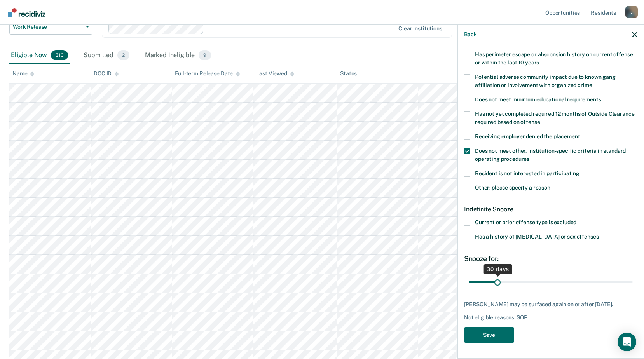  Describe the element at coordinates (554, 58) in the screenshot. I see `span: Has perimeter escape or absconsion history on current offense or within the last 10 years` at that location.